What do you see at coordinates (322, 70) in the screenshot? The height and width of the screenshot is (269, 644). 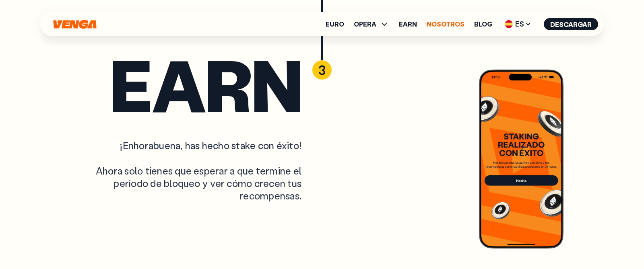 I see `div: 3` at bounding box center [322, 70].